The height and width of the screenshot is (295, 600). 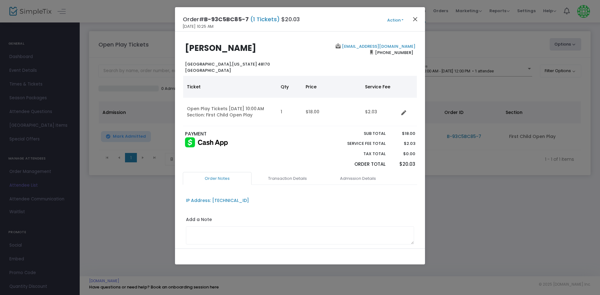 What do you see at coordinates (415, 19) in the screenshot?
I see `button: Close` at bounding box center [415, 19].